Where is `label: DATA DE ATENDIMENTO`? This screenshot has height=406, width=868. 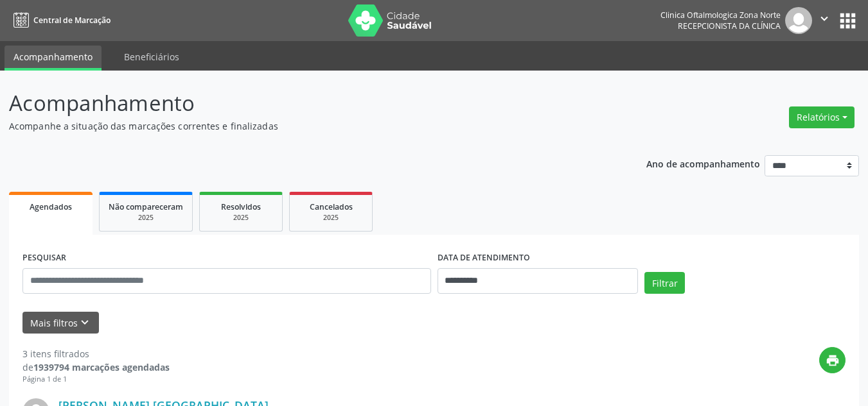 label: DATA DE ATENDIMENTO is located at coordinates (484, 258).